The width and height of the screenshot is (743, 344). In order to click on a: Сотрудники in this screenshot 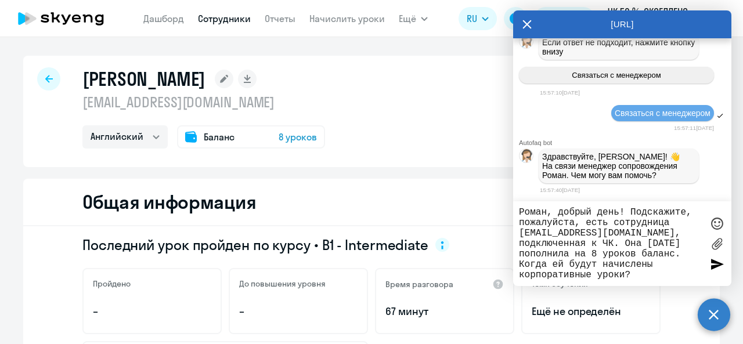, I will do `click(224, 19)`.